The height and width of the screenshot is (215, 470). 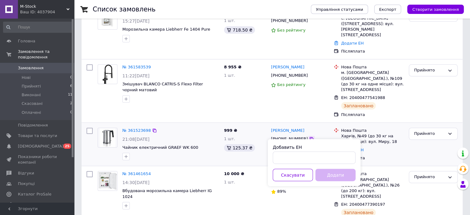 I want to click on input: Пошук, so click(x=38, y=27).